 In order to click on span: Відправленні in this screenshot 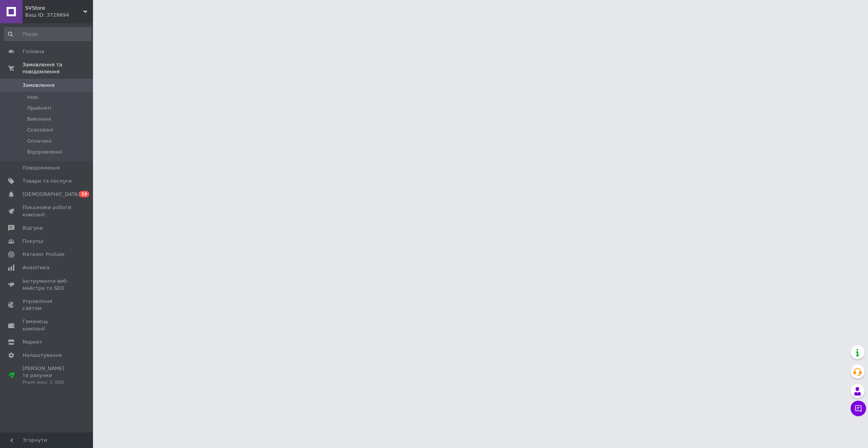, I will do `click(45, 152)`.